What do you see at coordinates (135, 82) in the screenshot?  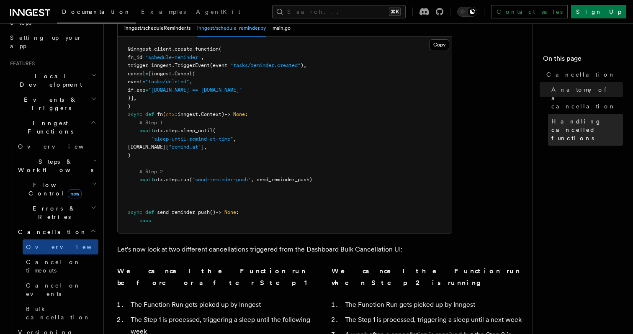 I see `span: event` at bounding box center [135, 82].